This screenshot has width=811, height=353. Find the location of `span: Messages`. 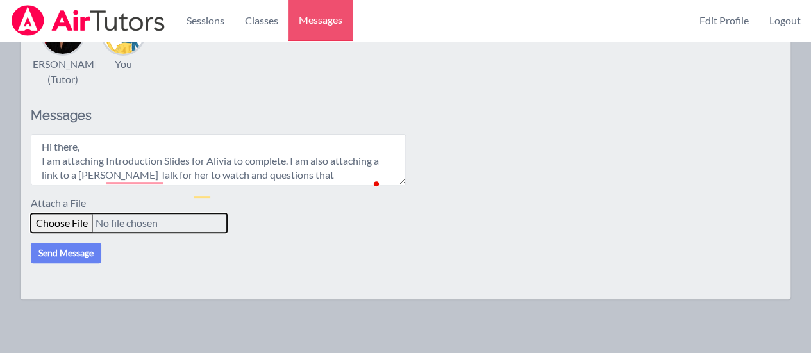

span: Messages is located at coordinates (321, 20).